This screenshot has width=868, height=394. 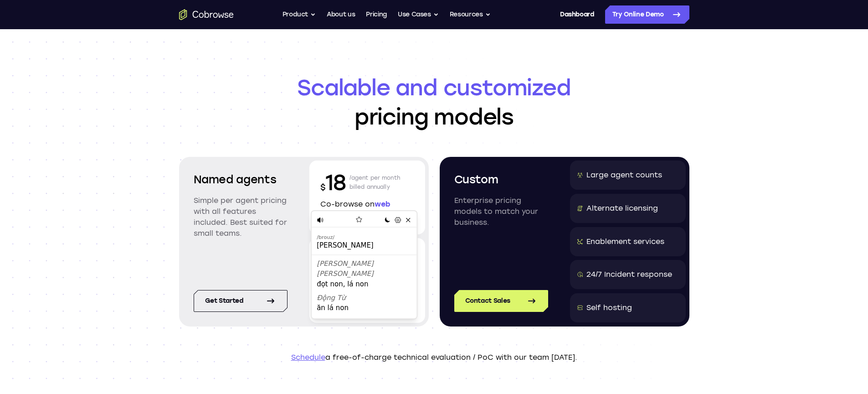 What do you see at coordinates (434, 88) in the screenshot?
I see `span: Scalable and customized` at bounding box center [434, 88].